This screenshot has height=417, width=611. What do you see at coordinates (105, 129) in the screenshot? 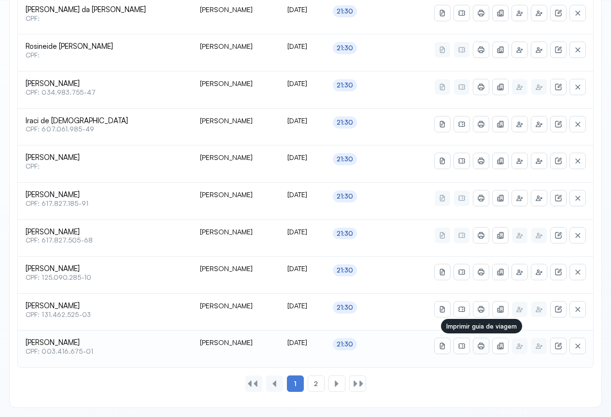
I see `span: CPF: 607.061.985-49` at bounding box center [105, 129].